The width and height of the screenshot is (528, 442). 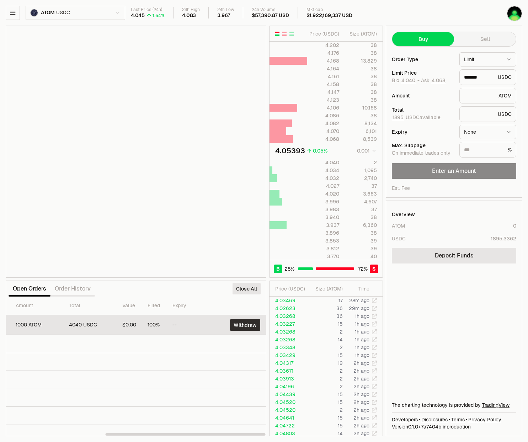 I want to click on div: Max. Slippage, so click(x=422, y=145).